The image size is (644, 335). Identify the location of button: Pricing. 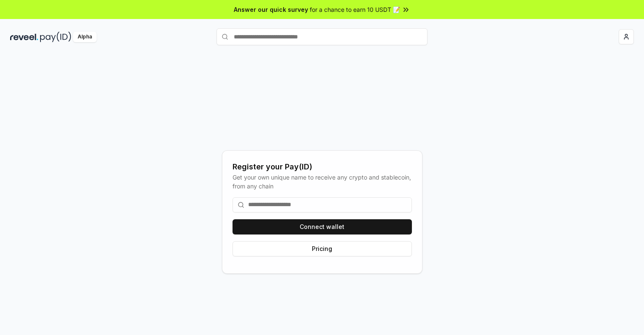
(322, 249).